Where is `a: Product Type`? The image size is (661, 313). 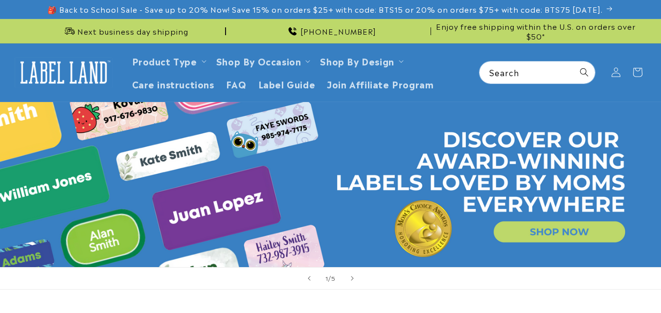
a: Product Type is located at coordinates (164, 61).